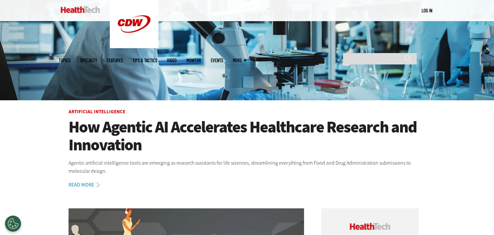 The width and height of the screenshot is (494, 235). What do you see at coordinates (115, 60) in the screenshot?
I see `a: Features` at bounding box center [115, 60].